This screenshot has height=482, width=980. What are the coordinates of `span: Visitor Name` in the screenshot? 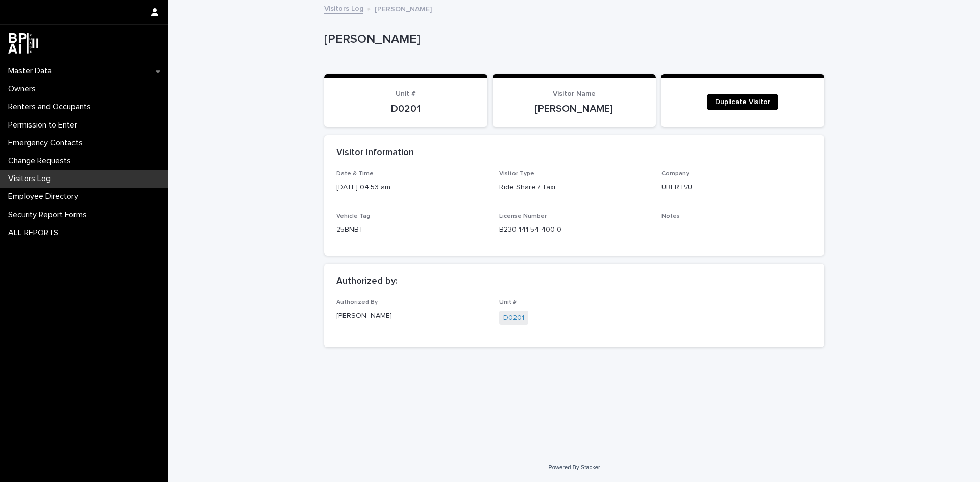 It's located at (574, 94).